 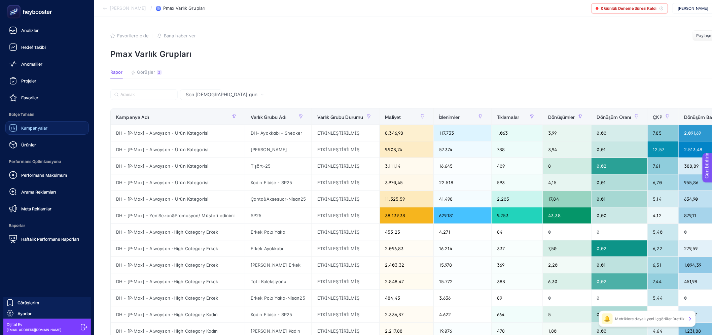 What do you see at coordinates (177, 36) in the screenshot?
I see `button: Bana haber ver` at bounding box center [177, 36].